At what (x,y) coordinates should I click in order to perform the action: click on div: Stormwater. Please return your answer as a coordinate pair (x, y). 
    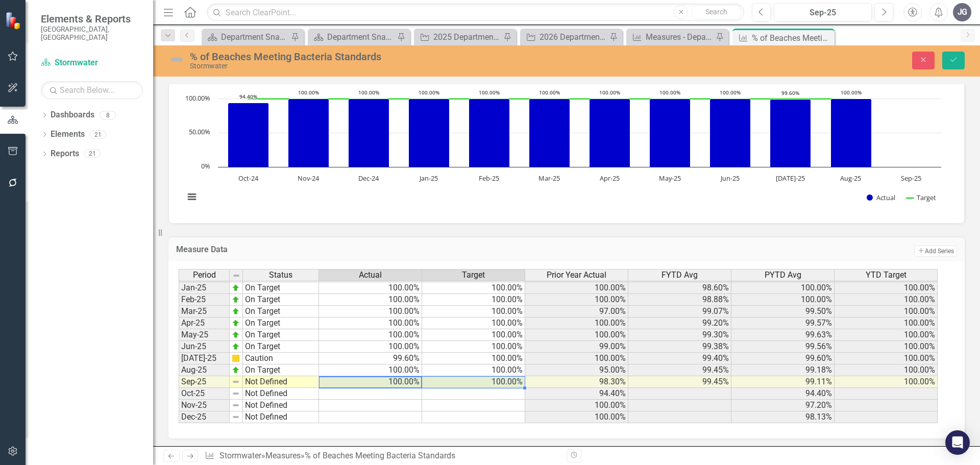
    Looking at the image, I should click on (402, 66).